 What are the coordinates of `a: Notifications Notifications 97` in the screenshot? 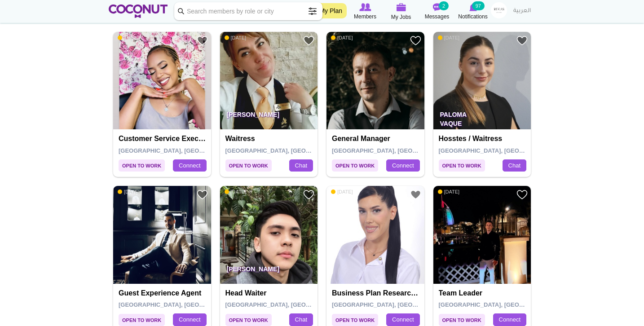 It's located at (473, 12).